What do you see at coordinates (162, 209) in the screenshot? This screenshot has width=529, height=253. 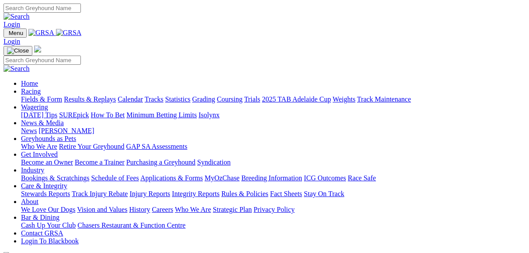 I see `a: Careers` at bounding box center [162, 209].